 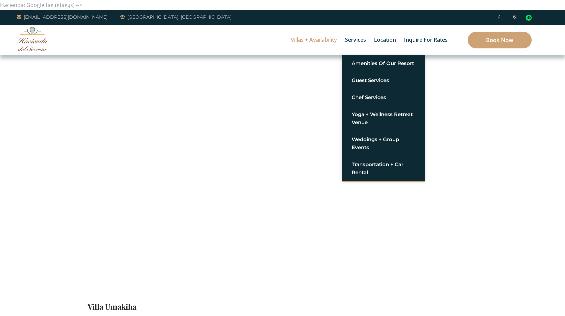 I want to click on img: Awesome Logo, so click(x=32, y=39).